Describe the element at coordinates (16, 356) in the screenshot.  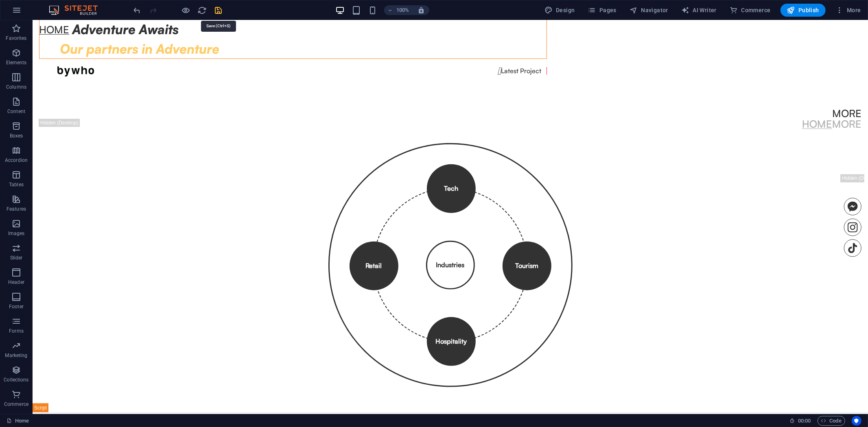
I see `p: Marketing` at that location.